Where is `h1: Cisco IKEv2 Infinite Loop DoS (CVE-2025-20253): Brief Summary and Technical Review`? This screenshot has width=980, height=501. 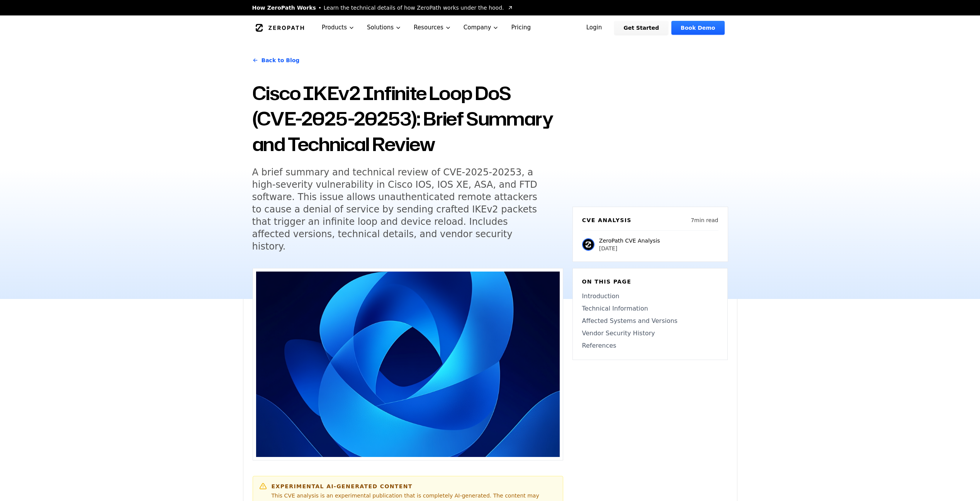 h1: Cisco IKEv2 Infinite Loop DoS (CVE-2025-20253): Brief Summary and Technical Review is located at coordinates (408, 119).